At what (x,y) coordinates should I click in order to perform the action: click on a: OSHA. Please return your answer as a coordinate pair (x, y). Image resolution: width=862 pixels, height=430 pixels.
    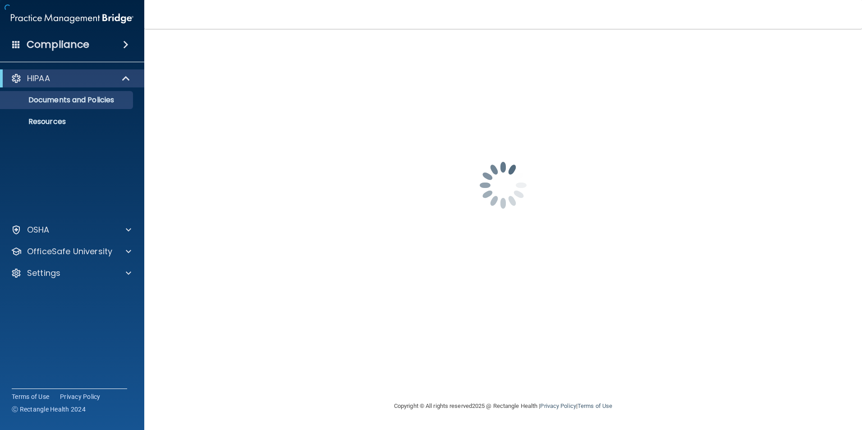
    Looking at the image, I should click on (71, 230).